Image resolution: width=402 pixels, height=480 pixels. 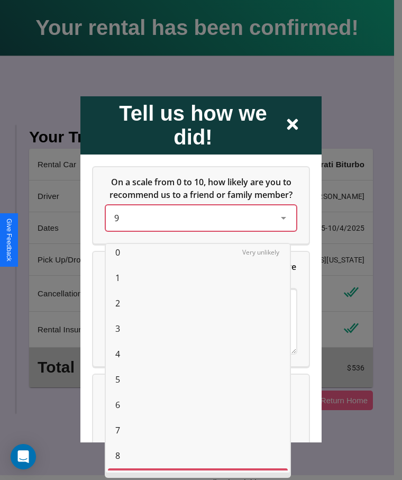 I want to click on span: 5, so click(x=118, y=380).